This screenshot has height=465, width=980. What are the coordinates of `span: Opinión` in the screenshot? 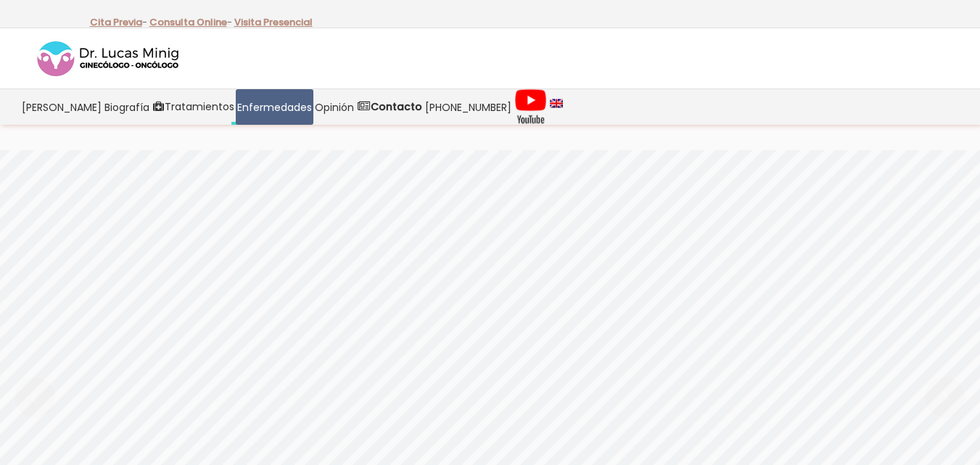 It's located at (335, 106).